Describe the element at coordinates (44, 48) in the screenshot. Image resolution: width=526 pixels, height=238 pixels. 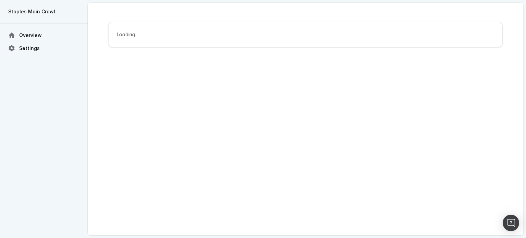
I see `a: Settings` at that location.